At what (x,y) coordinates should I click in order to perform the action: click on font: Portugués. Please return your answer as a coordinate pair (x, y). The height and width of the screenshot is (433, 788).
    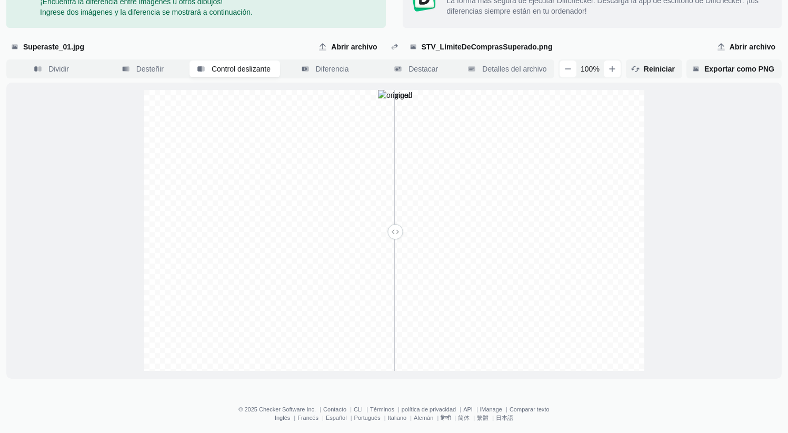
    Looking at the image, I should click on (368, 418).